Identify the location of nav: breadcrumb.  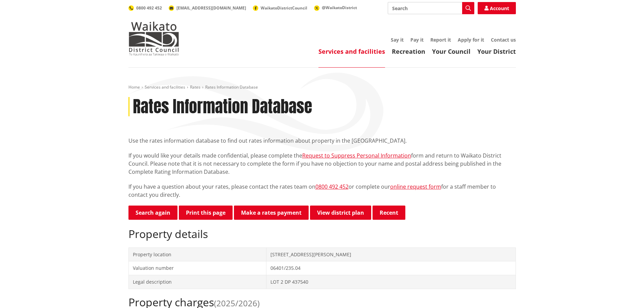
(322, 87).